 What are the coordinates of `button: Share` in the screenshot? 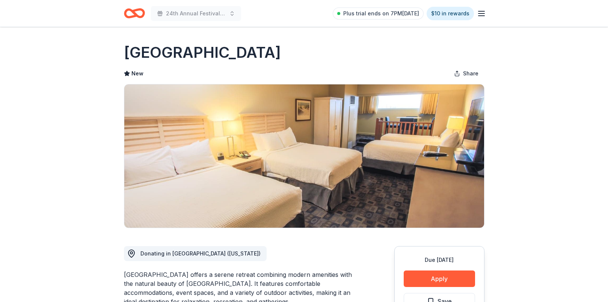 It's located at (466, 74).